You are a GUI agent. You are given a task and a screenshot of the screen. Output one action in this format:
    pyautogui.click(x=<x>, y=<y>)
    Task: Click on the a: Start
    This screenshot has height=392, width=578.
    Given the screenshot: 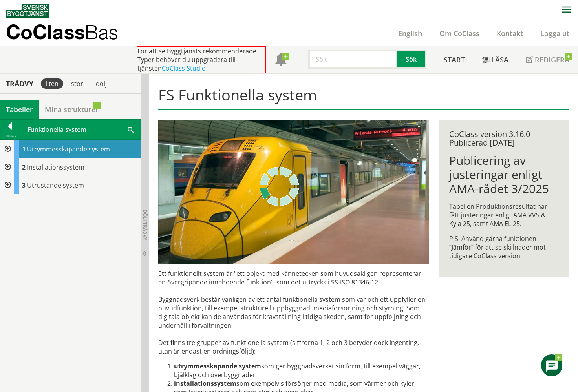 What is the action you would take?
    pyautogui.click(x=454, y=60)
    